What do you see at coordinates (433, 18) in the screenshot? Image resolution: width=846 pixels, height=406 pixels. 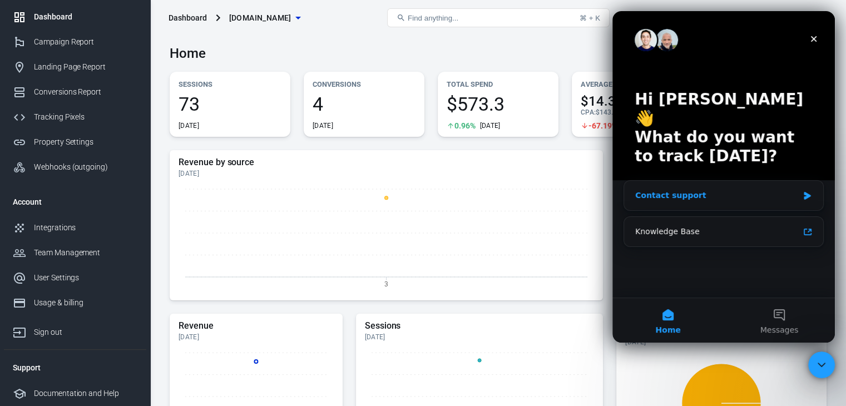 I see `span: Find anything...` at bounding box center [433, 18].